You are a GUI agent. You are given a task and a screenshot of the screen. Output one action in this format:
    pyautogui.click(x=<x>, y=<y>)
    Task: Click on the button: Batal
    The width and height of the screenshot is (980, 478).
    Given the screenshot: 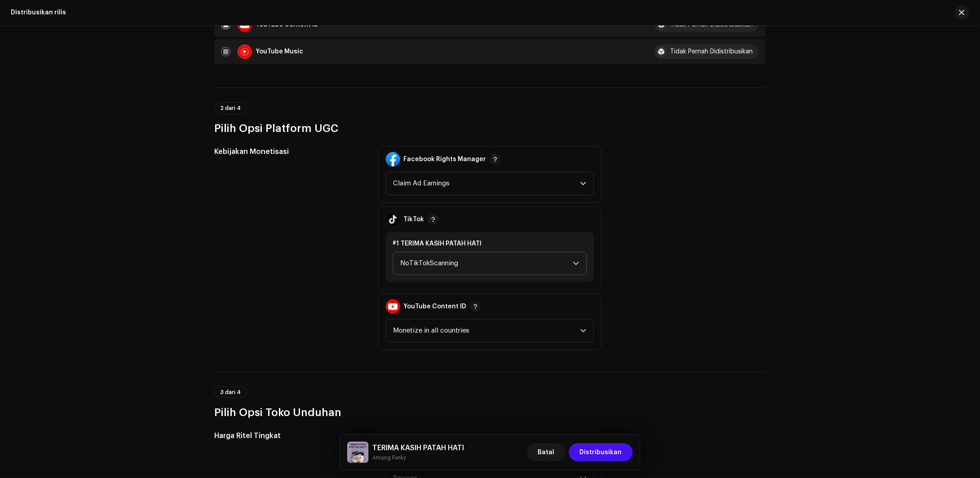 What is the action you would take?
    pyautogui.click(x=546, y=452)
    